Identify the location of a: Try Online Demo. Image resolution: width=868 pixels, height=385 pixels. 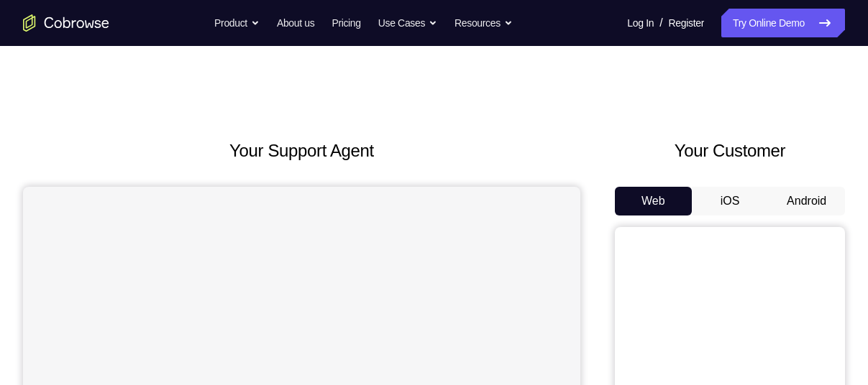
(783, 23).